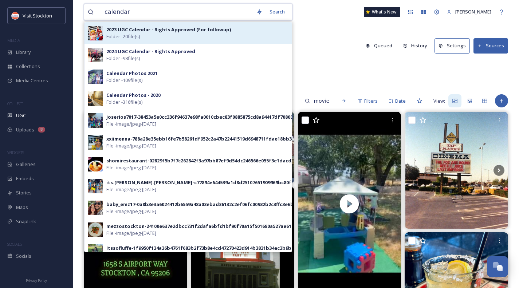  What do you see at coordinates (42, 130) in the screenshot?
I see `div: 8` at bounding box center [42, 130].